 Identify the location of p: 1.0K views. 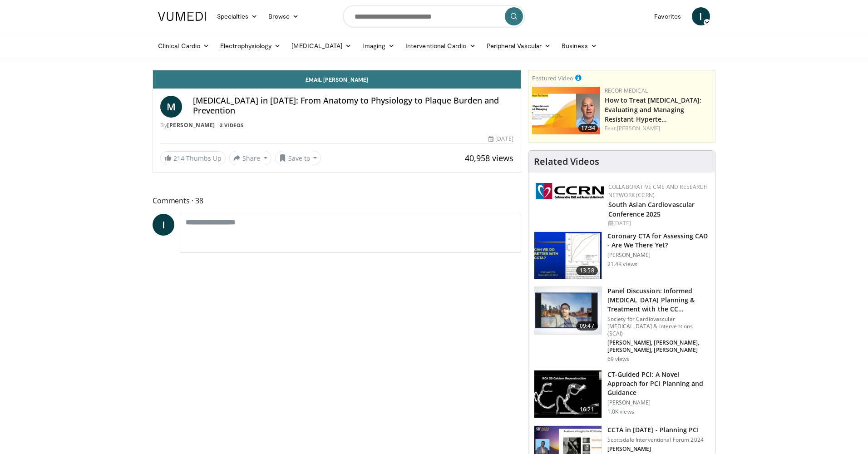
(620, 412).